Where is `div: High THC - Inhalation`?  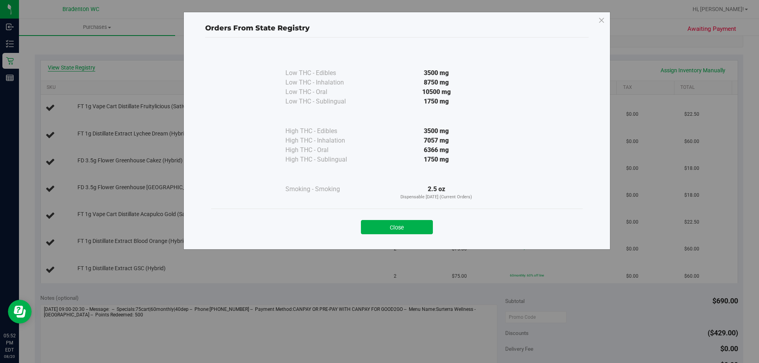 div: High THC - Inhalation is located at coordinates (325, 141).